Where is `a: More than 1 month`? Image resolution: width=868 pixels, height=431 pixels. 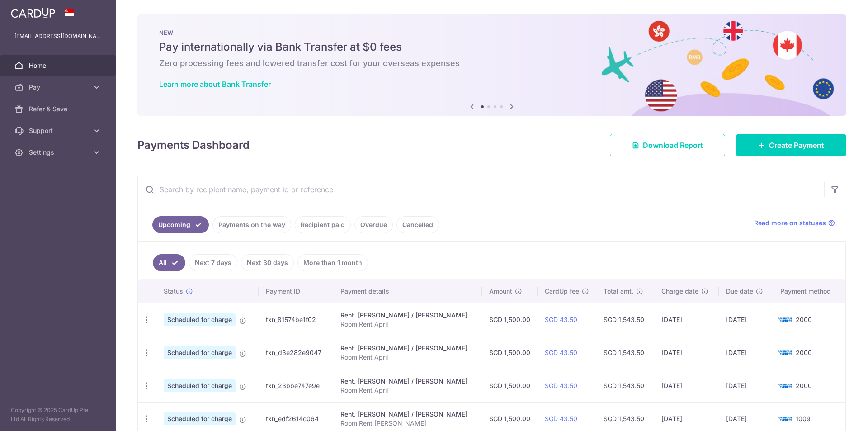
a: More than 1 month is located at coordinates (333, 263).